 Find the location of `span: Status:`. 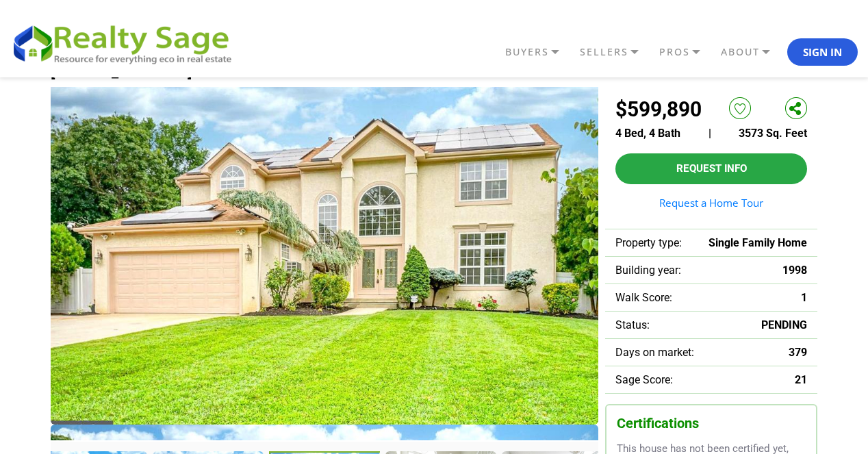

span: Status: is located at coordinates (632, 325).